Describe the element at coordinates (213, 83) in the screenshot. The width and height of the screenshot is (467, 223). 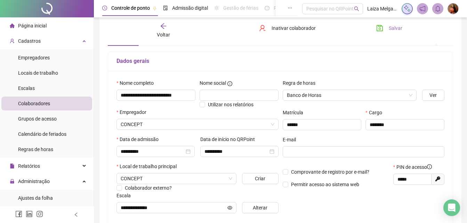
I see `span: Nome social` at that location.